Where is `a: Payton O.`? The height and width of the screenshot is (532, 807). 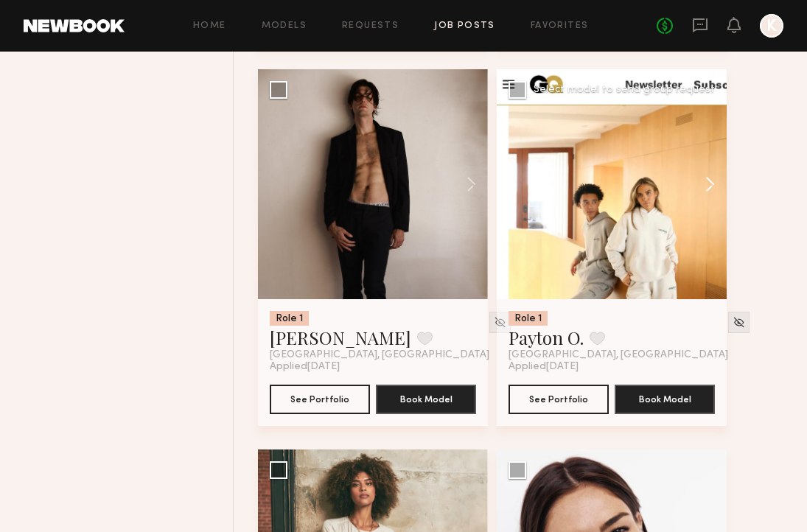
a: Payton O. is located at coordinates (546, 337).